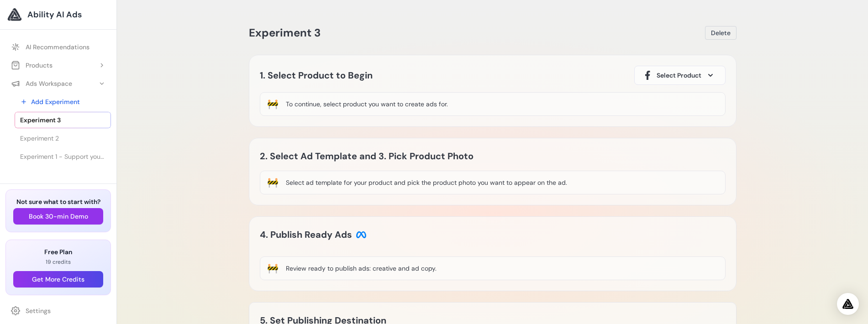 The image size is (868, 324). What do you see at coordinates (58, 252) in the screenshot?
I see `h3: Free Plan` at bounding box center [58, 252].